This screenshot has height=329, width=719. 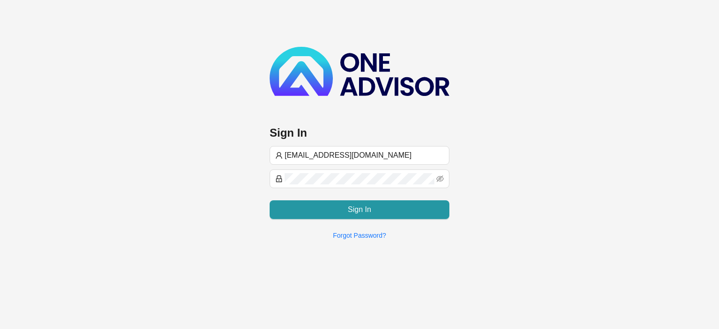 I want to click on span: eye-invisible, so click(x=440, y=179).